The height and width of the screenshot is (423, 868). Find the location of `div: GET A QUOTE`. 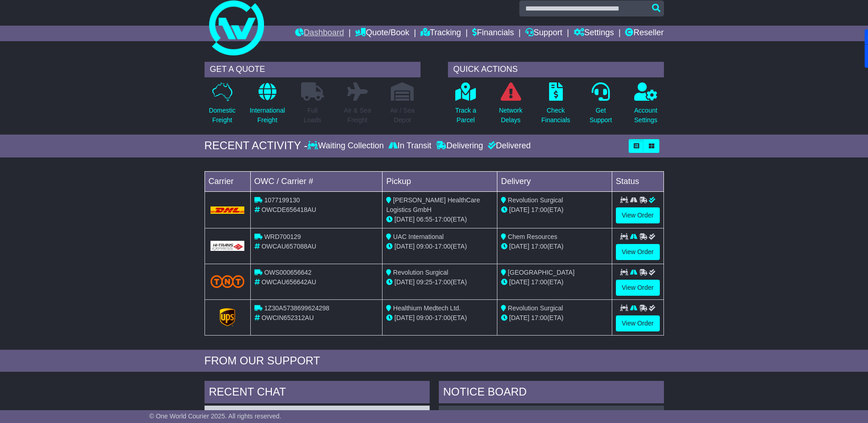

div: GET A QUOTE is located at coordinates (312, 70).